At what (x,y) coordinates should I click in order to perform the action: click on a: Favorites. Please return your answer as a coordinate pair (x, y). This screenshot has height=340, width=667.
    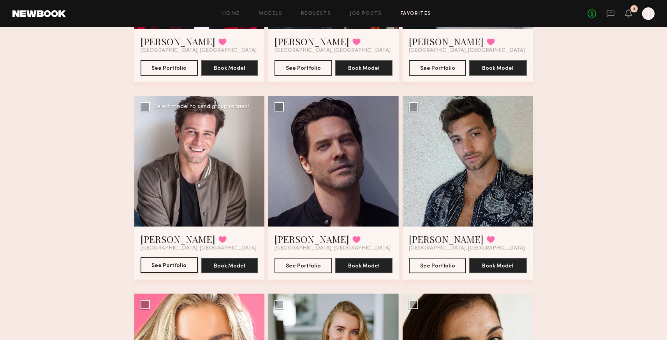
    Looking at the image, I should click on (416, 14).